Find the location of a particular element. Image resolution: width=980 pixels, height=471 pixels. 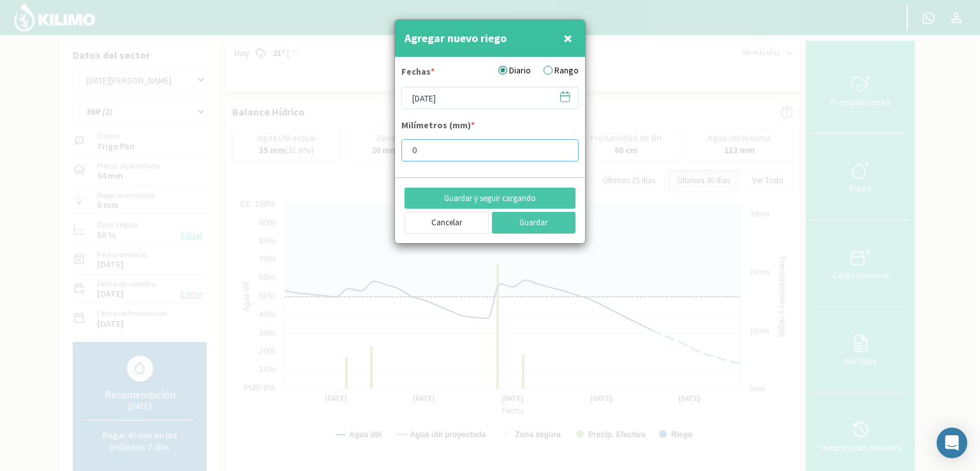

h4: Agregar nuevo riego is located at coordinates (456, 39).